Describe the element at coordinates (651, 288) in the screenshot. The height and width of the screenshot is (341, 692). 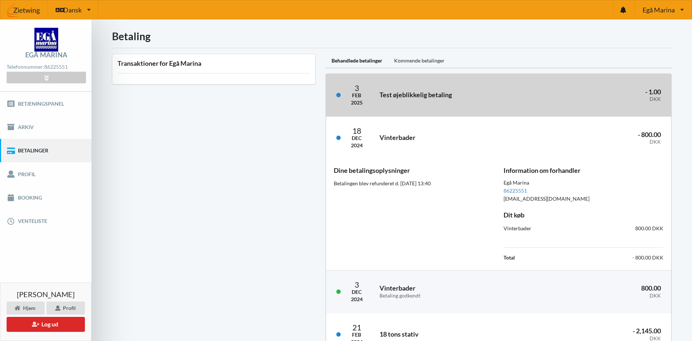
I see `span: 800.00` at that location.